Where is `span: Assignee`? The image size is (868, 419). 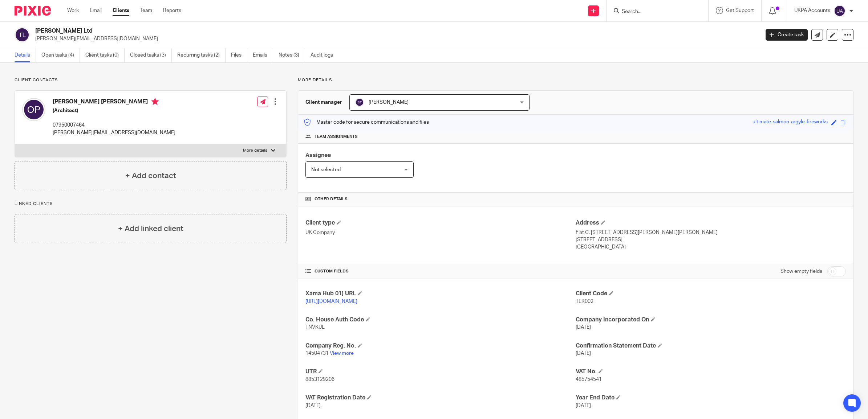 span: Assignee is located at coordinates (318, 155).